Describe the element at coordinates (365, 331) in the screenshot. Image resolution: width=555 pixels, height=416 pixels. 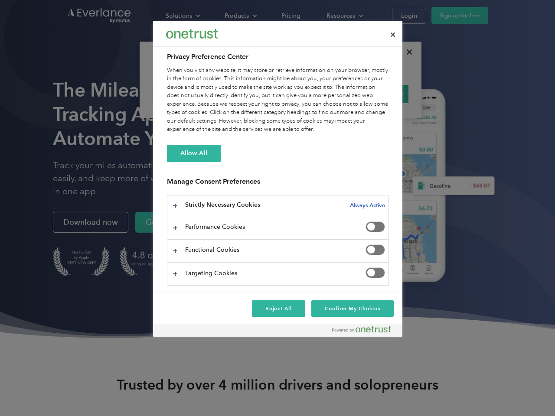
I see `a: Powered by OneTrust Opens in a new Tab` at that location.